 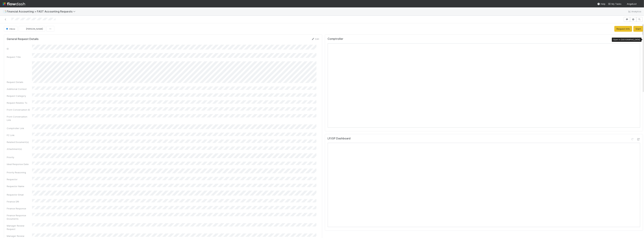 I want to click on div: Request Title, so click(x=20, y=57).